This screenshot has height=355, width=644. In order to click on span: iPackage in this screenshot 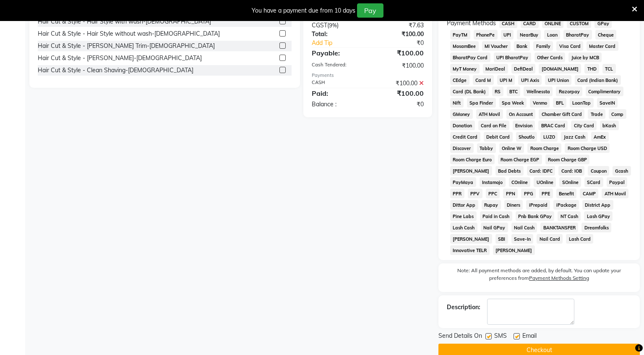, I will do `click(566, 205)`.